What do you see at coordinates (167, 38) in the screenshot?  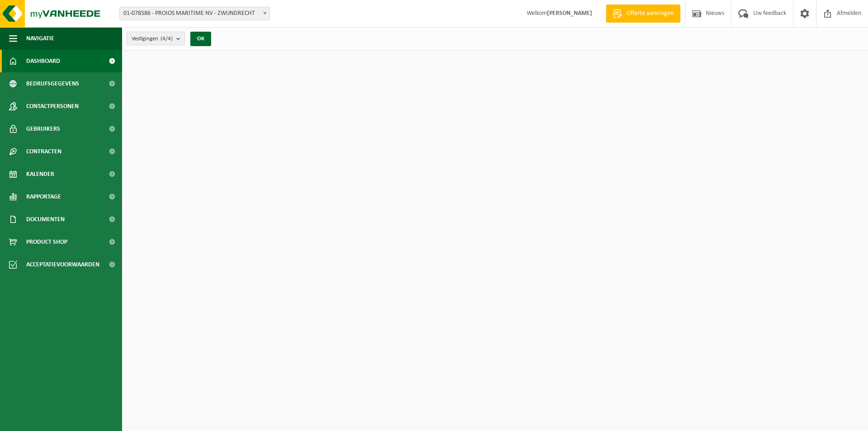 I see `count: (4/4)` at bounding box center [167, 38].